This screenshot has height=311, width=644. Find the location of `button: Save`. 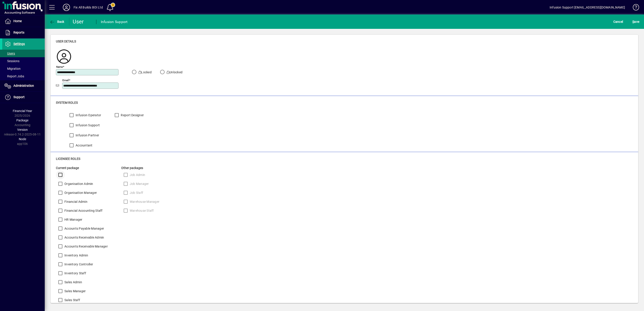

button: Save is located at coordinates (636, 22).